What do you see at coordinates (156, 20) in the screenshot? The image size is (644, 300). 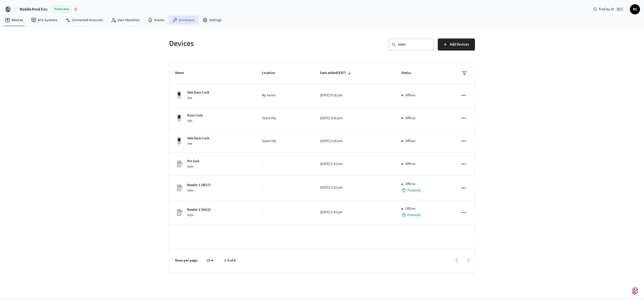 I see `a: Events` at bounding box center [156, 20].